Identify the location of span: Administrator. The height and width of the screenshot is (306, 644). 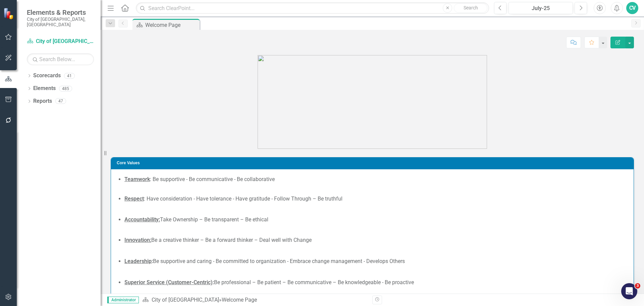
(123, 300).